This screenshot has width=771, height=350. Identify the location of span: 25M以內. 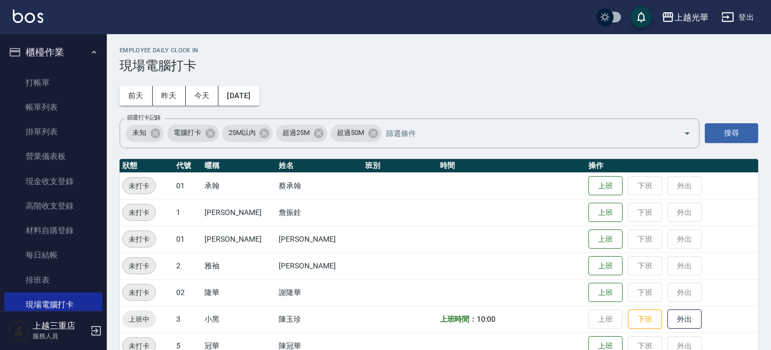
(242, 133).